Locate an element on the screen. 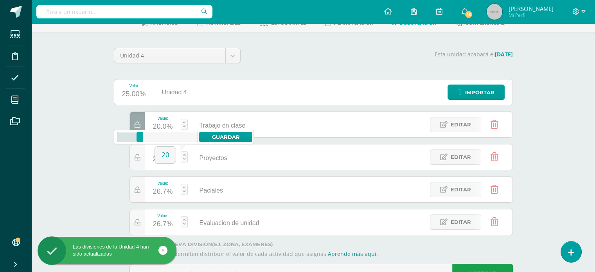 The height and width of the screenshot is (272, 595). a: Guardar is located at coordinates (226, 137).